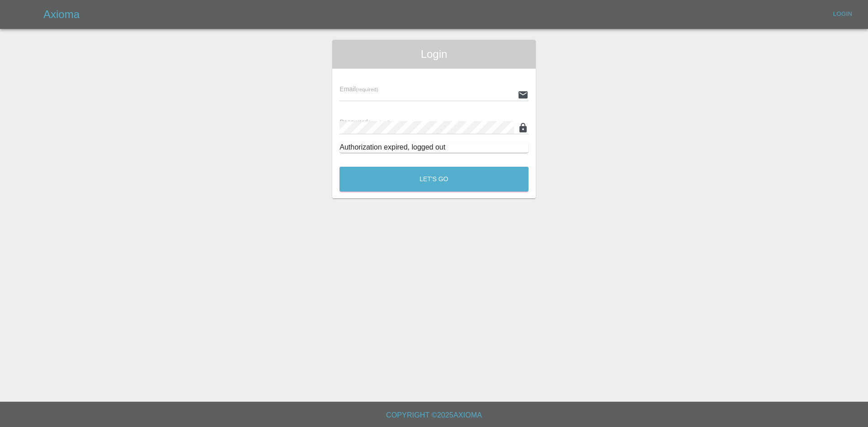 The width and height of the screenshot is (868, 427). I want to click on h6: Copyright © 2025 Axioma, so click(434, 415).